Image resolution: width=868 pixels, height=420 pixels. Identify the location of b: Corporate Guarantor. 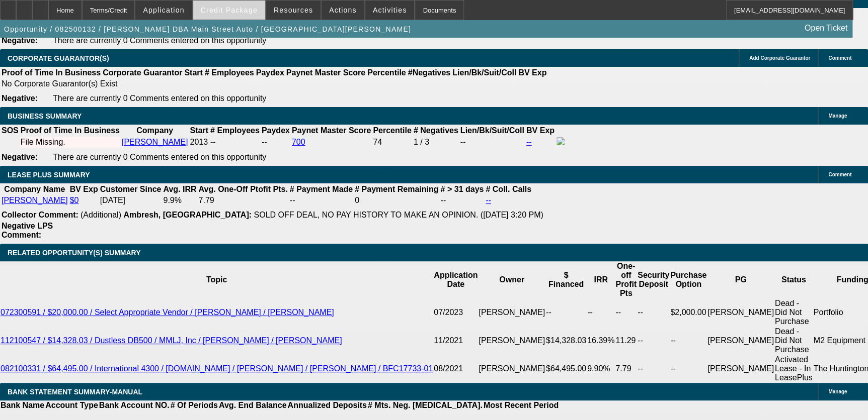
(142, 72).